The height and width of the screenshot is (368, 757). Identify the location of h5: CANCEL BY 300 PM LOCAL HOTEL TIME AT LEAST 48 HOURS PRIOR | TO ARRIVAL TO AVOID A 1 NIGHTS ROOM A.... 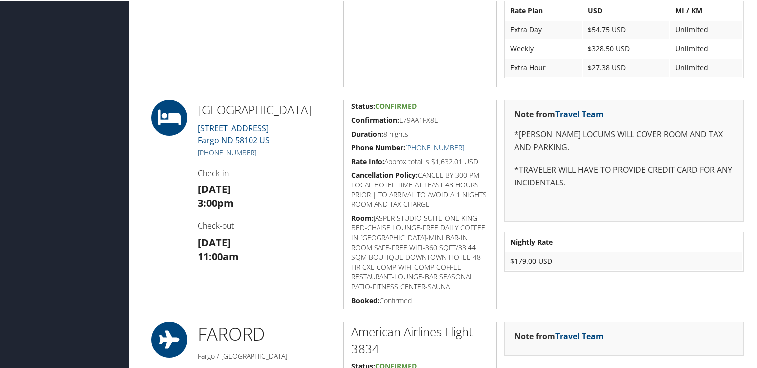
(420, 188).